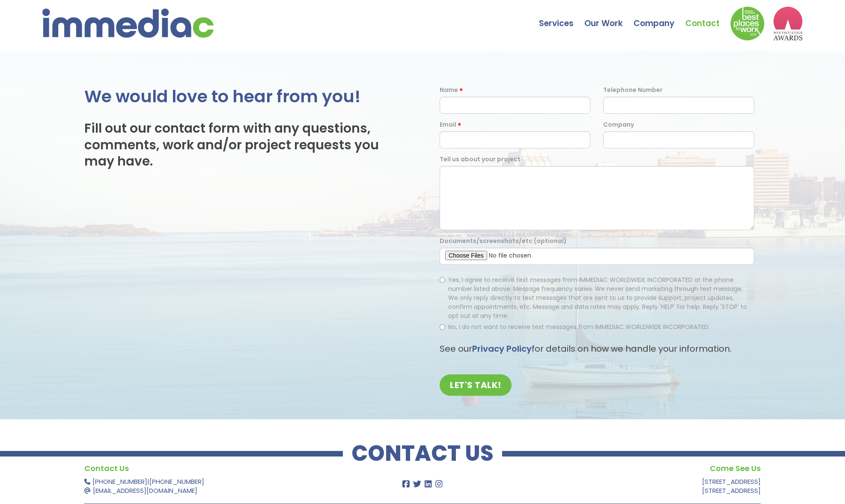 This screenshot has width=845, height=504. What do you see at coordinates (788, 24) in the screenshot?
I see `img: logo2_wea_nobg.webp` at bounding box center [788, 24].